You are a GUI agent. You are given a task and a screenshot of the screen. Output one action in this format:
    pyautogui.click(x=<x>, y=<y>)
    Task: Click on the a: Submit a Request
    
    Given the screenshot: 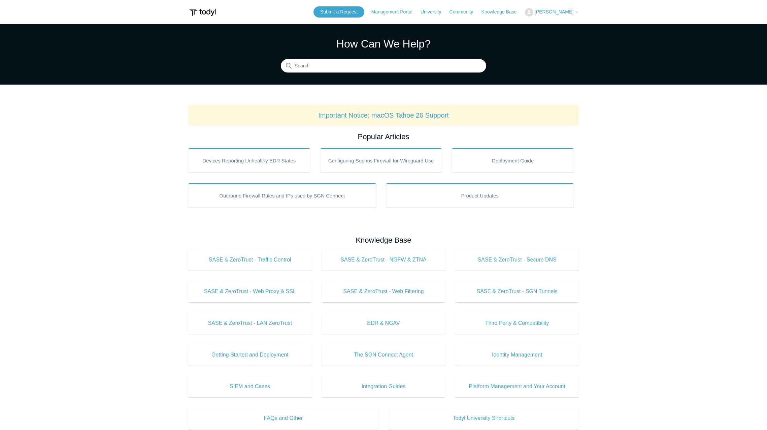 What is the action you would take?
    pyautogui.click(x=339, y=12)
    